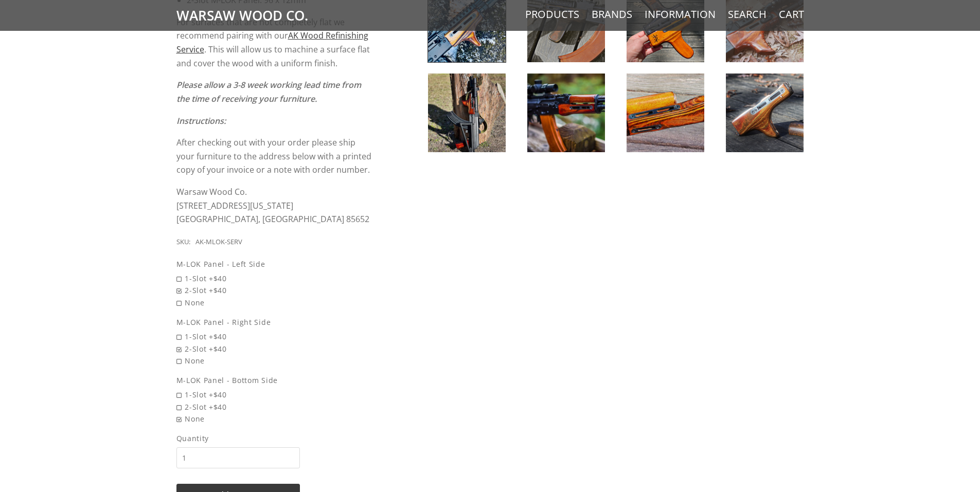 The width and height of the screenshot is (980, 492). What do you see at coordinates (552, 14) in the screenshot?
I see `a: Products` at bounding box center [552, 14].